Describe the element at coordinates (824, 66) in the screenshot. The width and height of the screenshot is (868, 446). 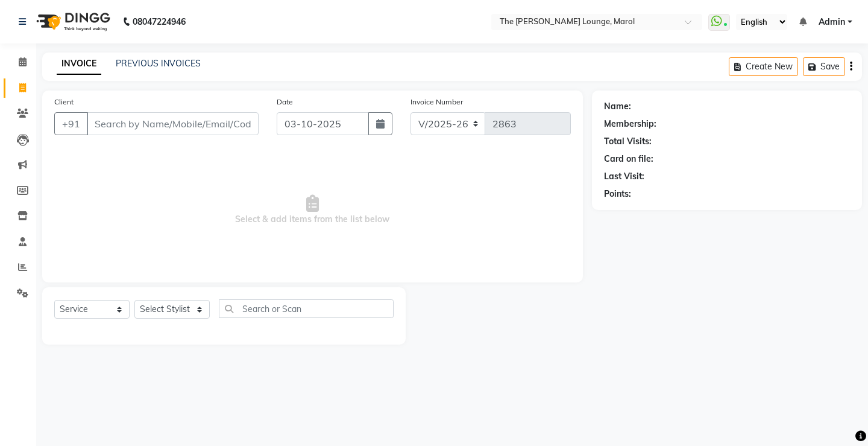
I see `button: Save` at that location.